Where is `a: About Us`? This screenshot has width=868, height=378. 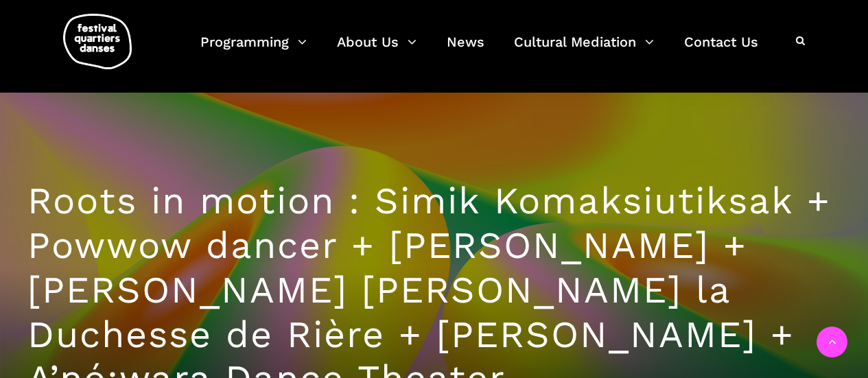 a: About Us is located at coordinates (377, 50).